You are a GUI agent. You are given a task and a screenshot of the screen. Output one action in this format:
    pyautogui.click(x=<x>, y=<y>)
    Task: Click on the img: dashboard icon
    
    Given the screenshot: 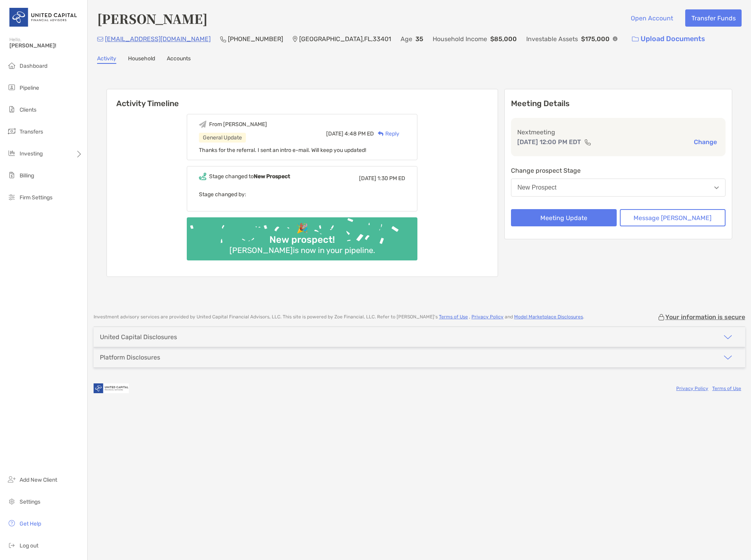 What is the action you would take?
    pyautogui.click(x=12, y=65)
    